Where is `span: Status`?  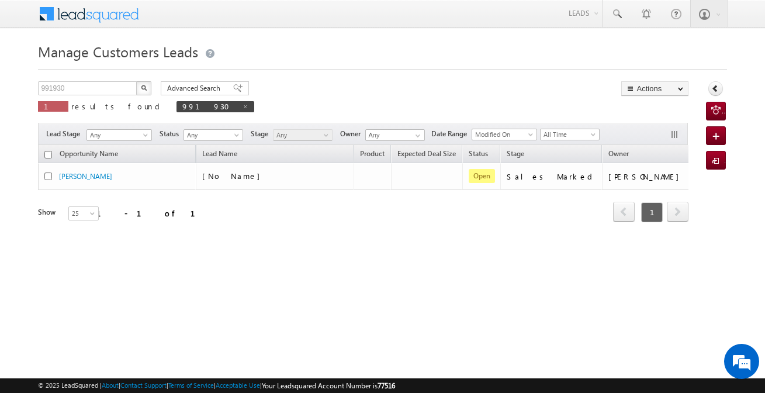 span: Status is located at coordinates (171, 134).